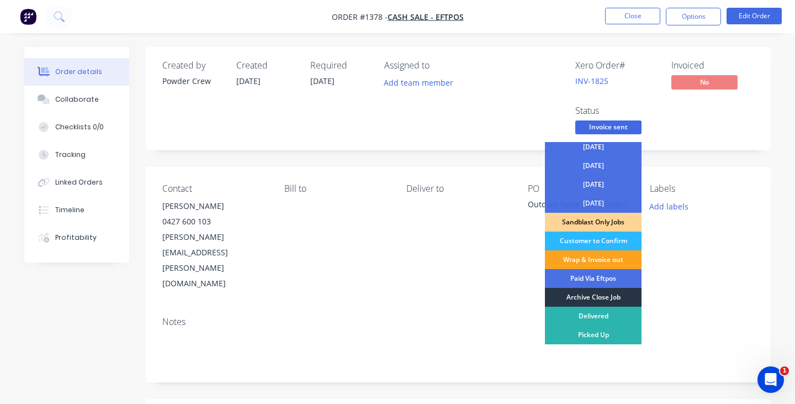 The height and width of the screenshot is (404, 795). What do you see at coordinates (458, 188) in the screenshot?
I see `div: Deliver to` at bounding box center [458, 188].